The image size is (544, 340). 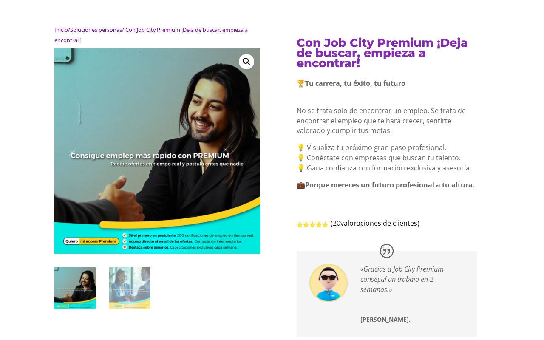 What do you see at coordinates (336, 223) in the screenshot?
I see `span: 20` at bounding box center [336, 223].